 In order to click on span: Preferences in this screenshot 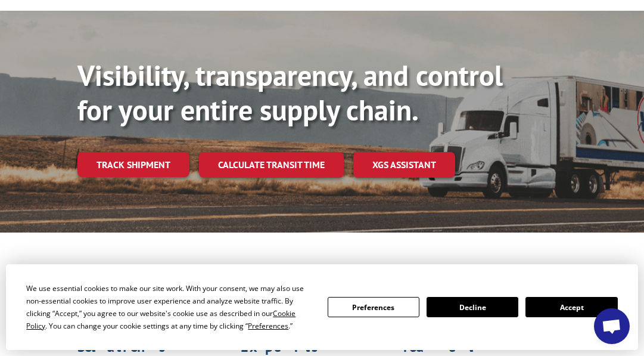, I will do `click(268, 325)`.